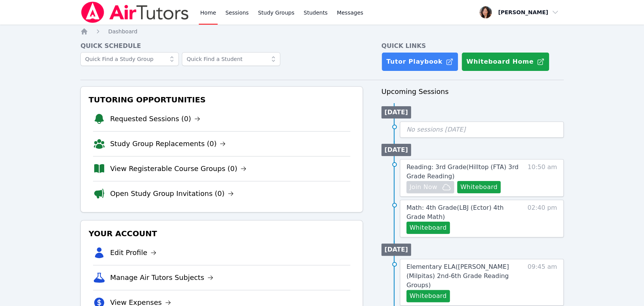 Image resolution: width=644 pixels, height=306 pixels. What do you see at coordinates (542, 219) in the screenshot?
I see `span: 02:40 pm` at bounding box center [542, 219].